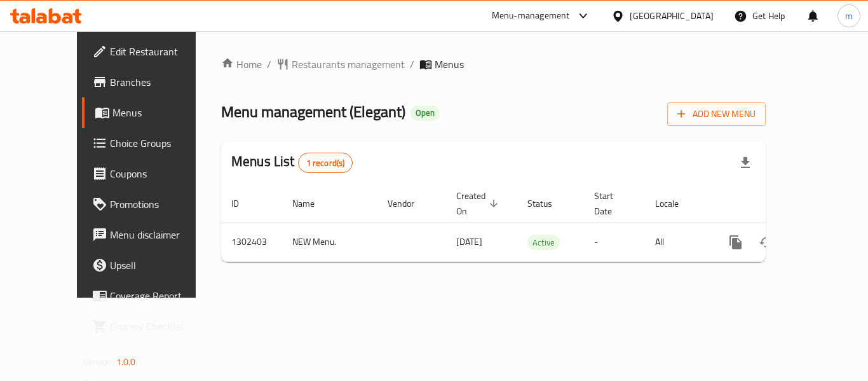 The height and width of the screenshot is (381, 868). What do you see at coordinates (161, 295) in the screenshot?
I see `span: Coverage Report` at bounding box center [161, 295].